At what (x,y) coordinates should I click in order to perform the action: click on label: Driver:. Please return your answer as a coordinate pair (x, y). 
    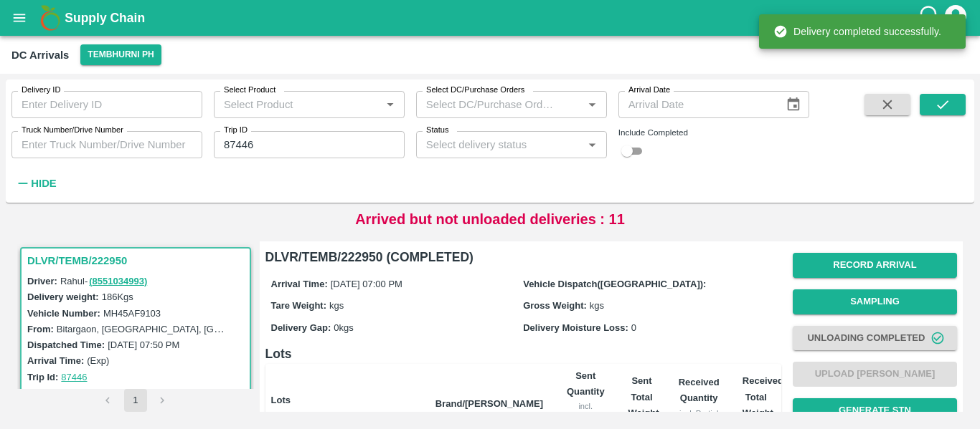
    Looking at the image, I should click on (42, 281).